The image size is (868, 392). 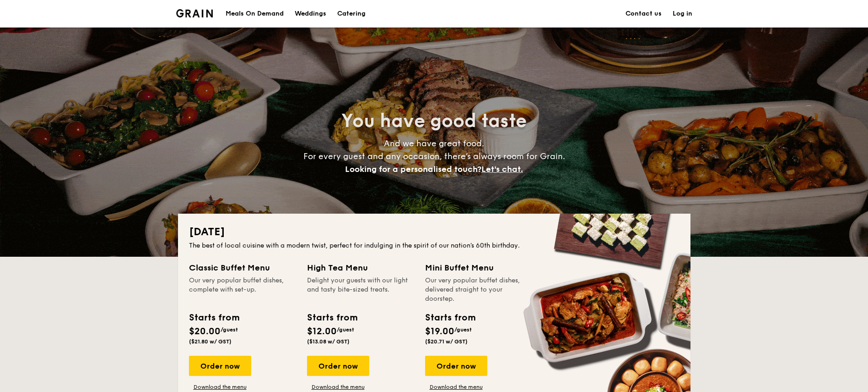 What do you see at coordinates (446, 341) in the screenshot?
I see `span: ($20.71 w/ GST)` at bounding box center [446, 341].